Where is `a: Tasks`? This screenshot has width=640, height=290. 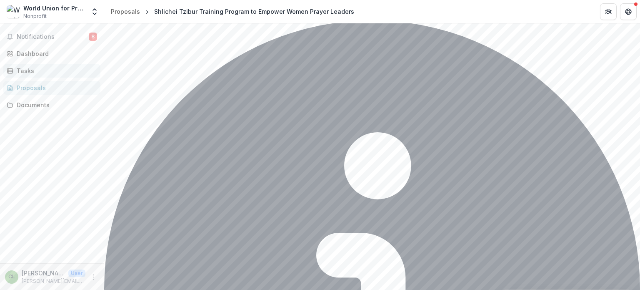 a: Tasks is located at coordinates (52, 70).